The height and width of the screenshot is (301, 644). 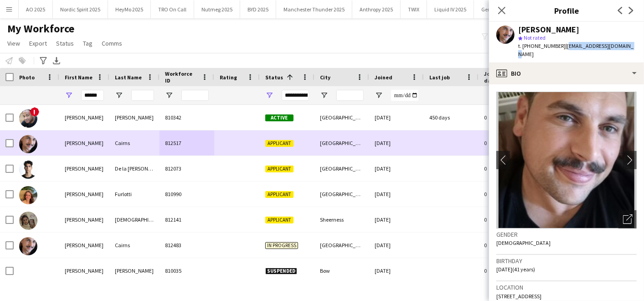 What do you see at coordinates (130, 9) in the screenshot?
I see `button: HeyMo 2025` at bounding box center [130, 9].